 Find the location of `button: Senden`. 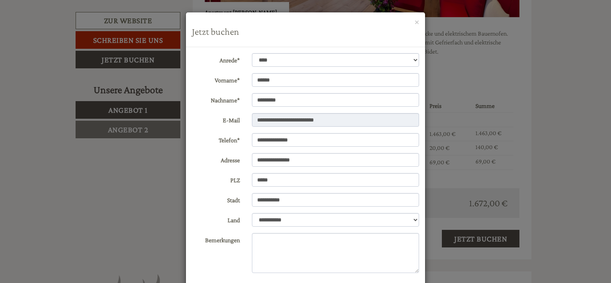

button: Senden is located at coordinates (288, 216).